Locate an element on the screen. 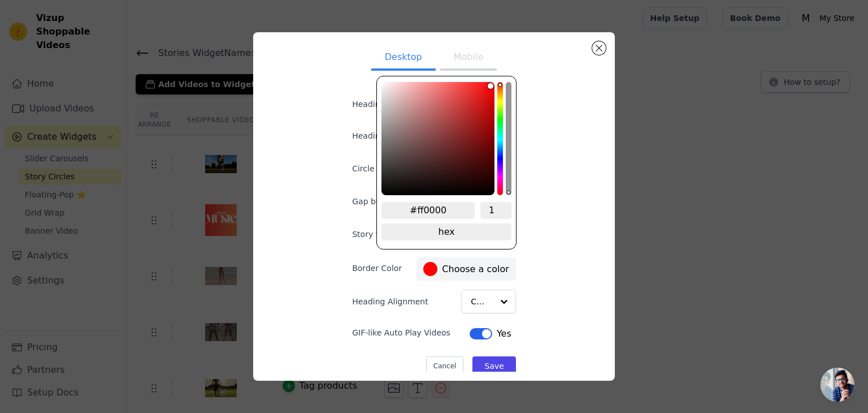  div: saturation channel is located at coordinates (438, 86).